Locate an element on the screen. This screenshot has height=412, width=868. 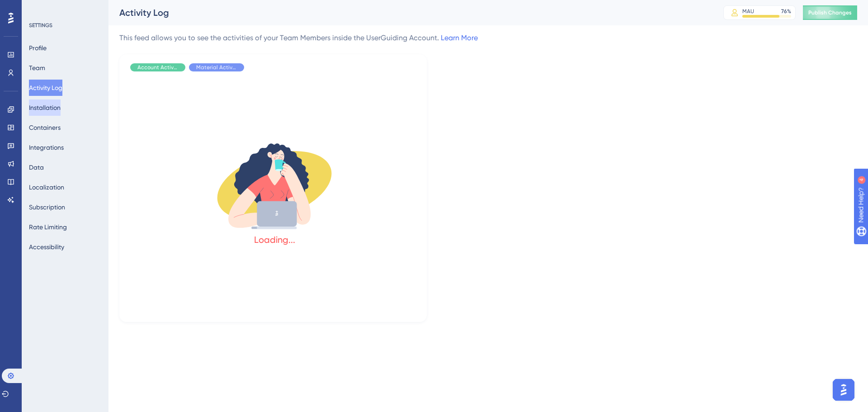
img: launcher-image-alternative-text is located at coordinates (14, 14).